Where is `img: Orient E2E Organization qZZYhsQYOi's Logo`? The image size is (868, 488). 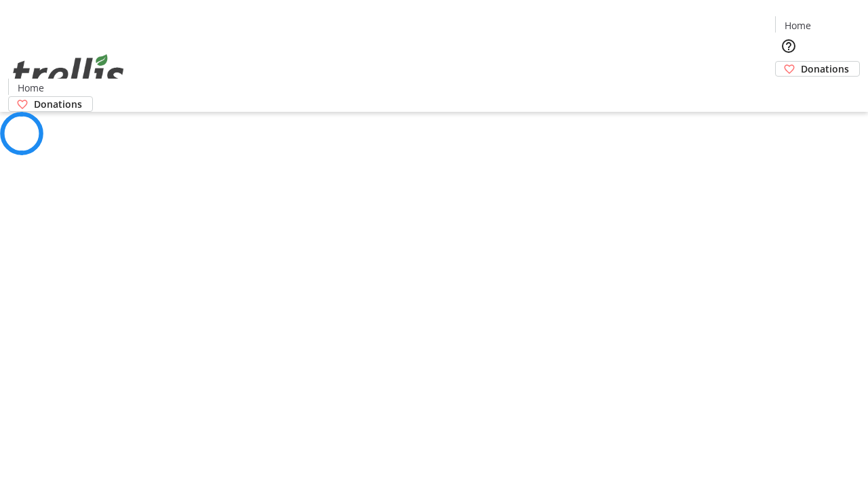 img: Orient E2E Organization qZZYhsQYOi's Logo is located at coordinates (68, 73).